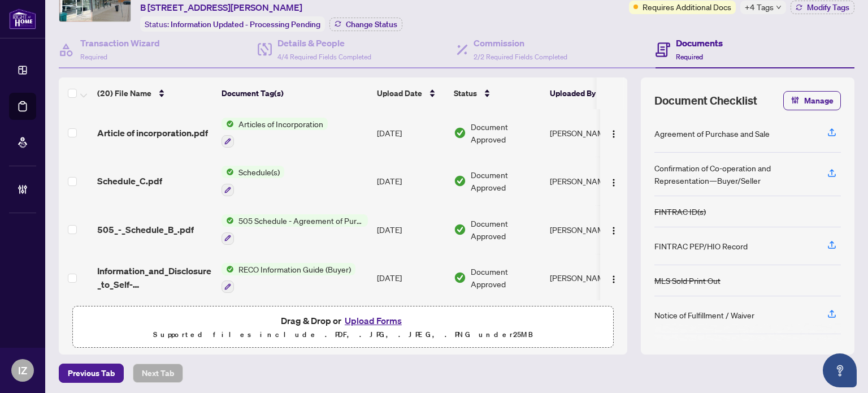 Image resolution: width=868 pixels, height=393 pixels. Describe the element at coordinates (465, 93) in the screenshot. I see `span: Status` at that location.